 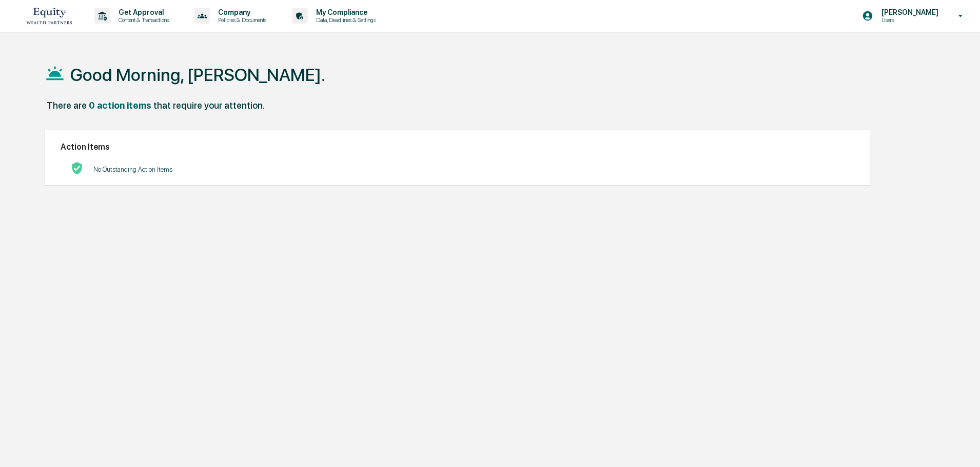 I want to click on p: No Outstanding Action Items, so click(x=133, y=169).